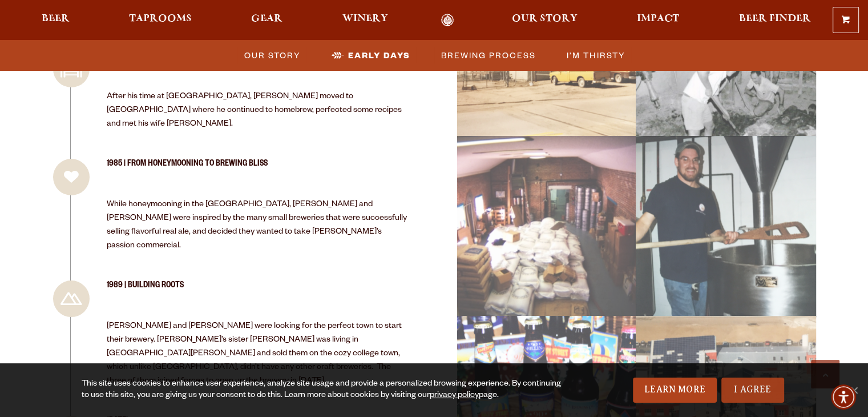  What do you see at coordinates (674, 390) in the screenshot?
I see `a: Learn More` at bounding box center [674, 390].